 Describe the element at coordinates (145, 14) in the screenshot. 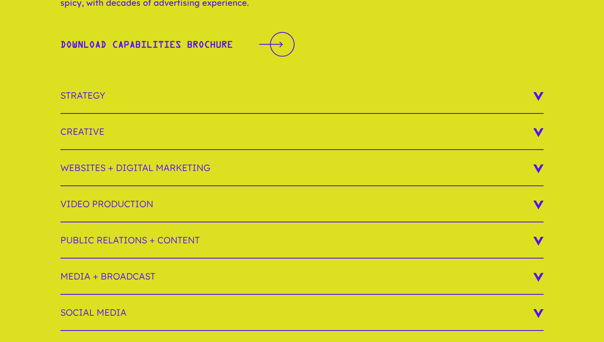

I see `div: Minimize live chat window` at that location.